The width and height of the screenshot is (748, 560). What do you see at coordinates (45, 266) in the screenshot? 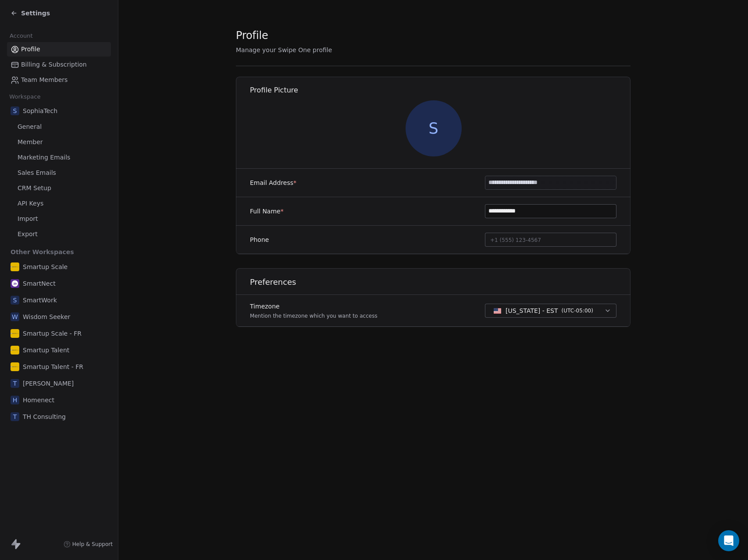
I see `span: Smartup Scale` at bounding box center [45, 266].